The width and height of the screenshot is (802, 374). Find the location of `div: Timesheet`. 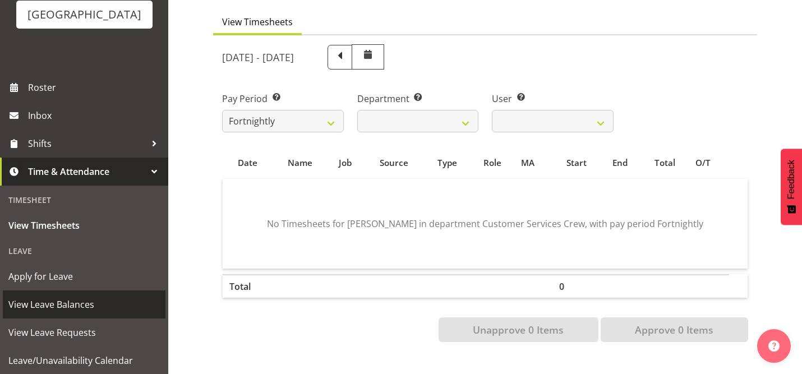

div: Timesheet is located at coordinates (84, 200).